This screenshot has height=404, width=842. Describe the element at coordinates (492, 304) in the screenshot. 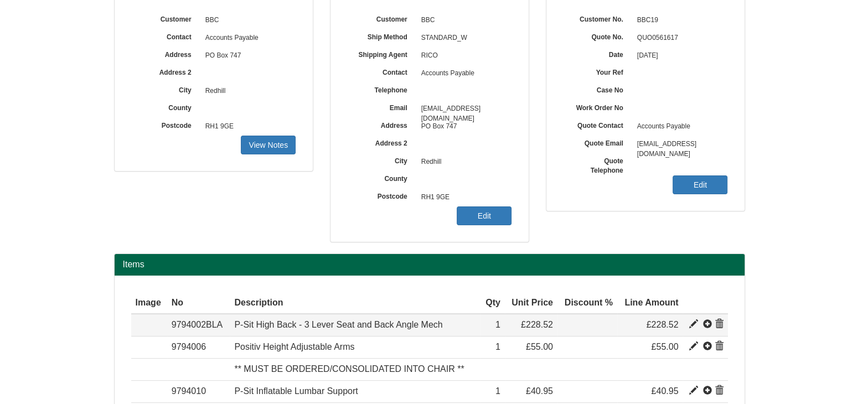

I see `th: Qty` at that location.